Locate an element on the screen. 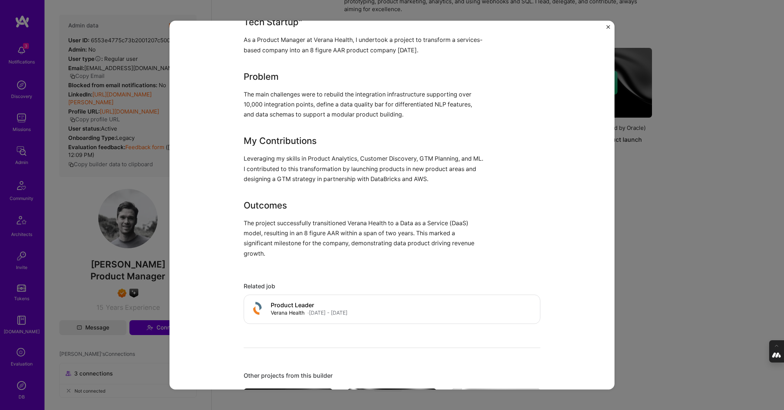 The width and height of the screenshot is (784, 410). h3: Problem is located at coordinates (364, 76).